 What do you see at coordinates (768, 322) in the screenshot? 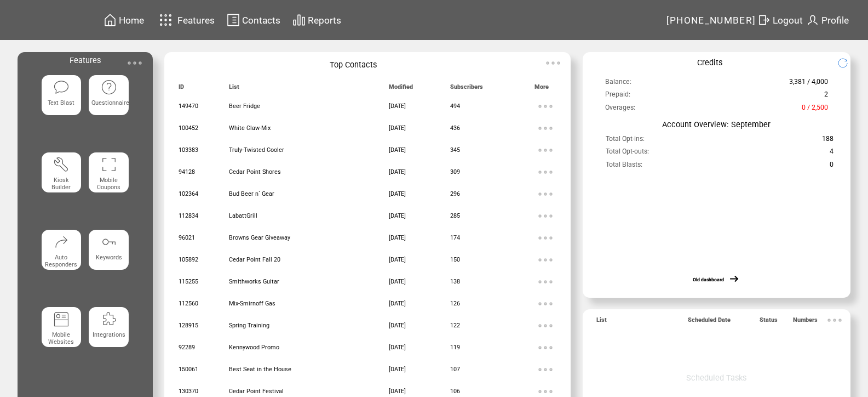
I see `span: Status` at bounding box center [768, 322].